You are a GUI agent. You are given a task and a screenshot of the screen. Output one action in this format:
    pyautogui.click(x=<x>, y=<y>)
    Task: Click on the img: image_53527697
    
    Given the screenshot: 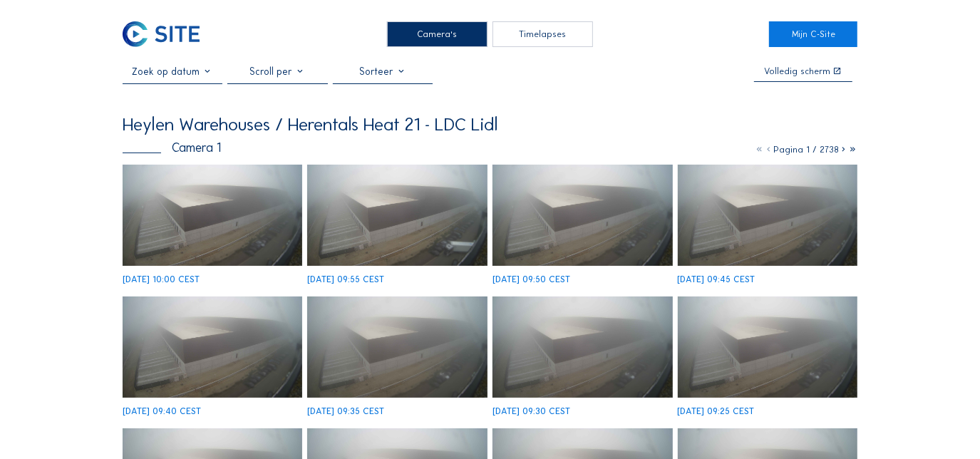 What is the action you would take?
    pyautogui.click(x=212, y=347)
    